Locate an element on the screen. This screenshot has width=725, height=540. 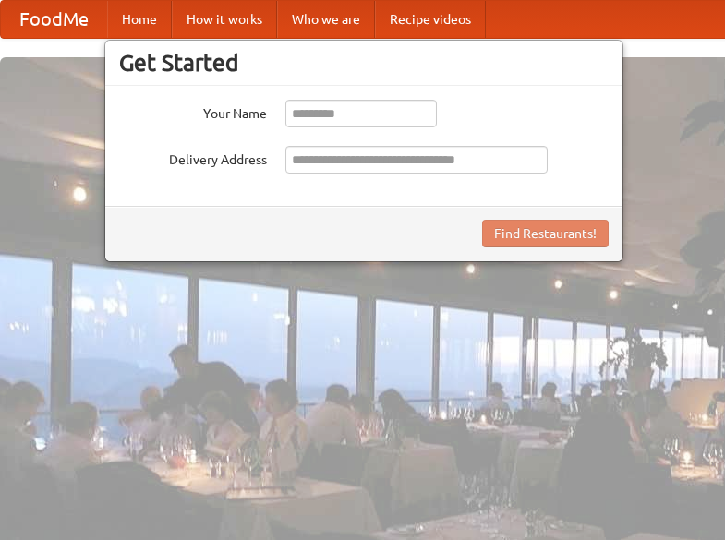
a: Home is located at coordinates (139, 19).